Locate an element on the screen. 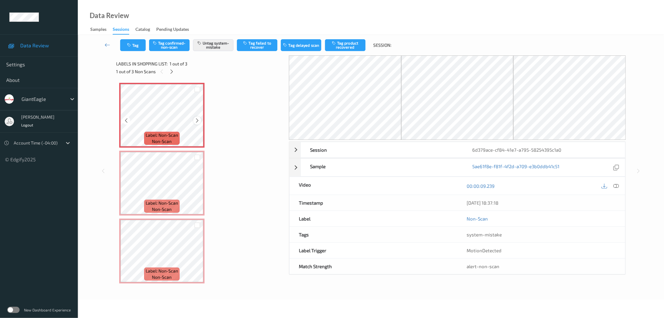 This screenshot has width=664, height=318. a: 00:00:09.239 is located at coordinates (480, 186).